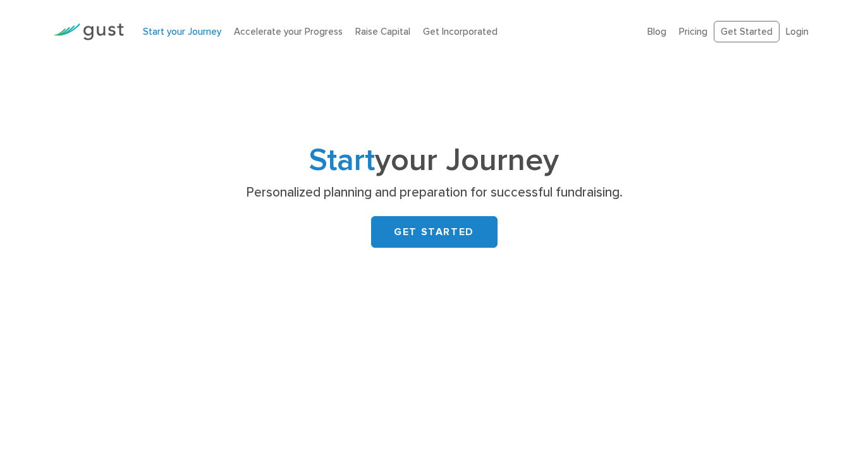 This screenshot has height=462, width=868. I want to click on p: Personalized planning and preparation for successful fundraising., so click(434, 193).